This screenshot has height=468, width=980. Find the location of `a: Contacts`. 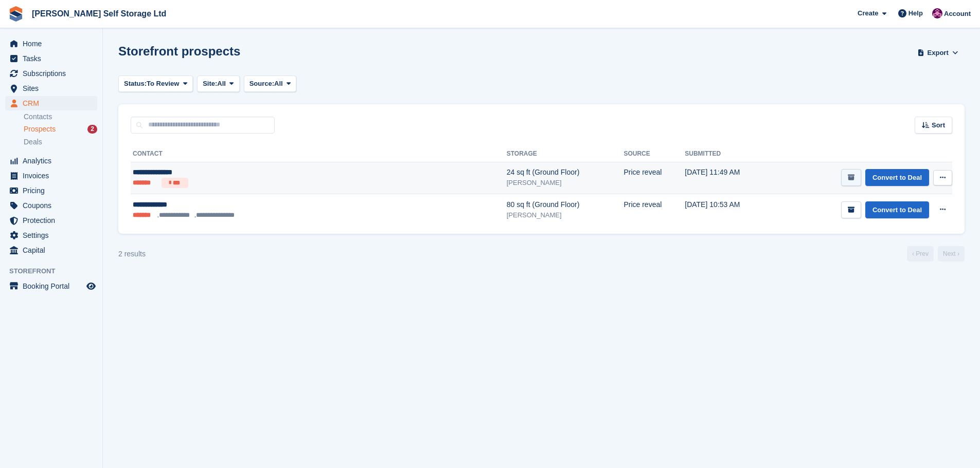

a: Contacts is located at coordinates (60, 116).